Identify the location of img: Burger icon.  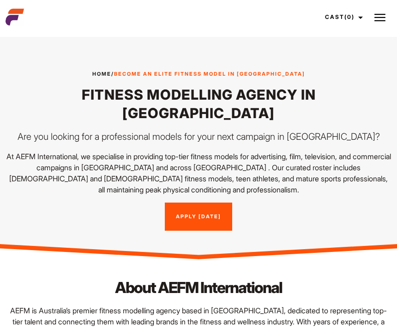
(380, 18).